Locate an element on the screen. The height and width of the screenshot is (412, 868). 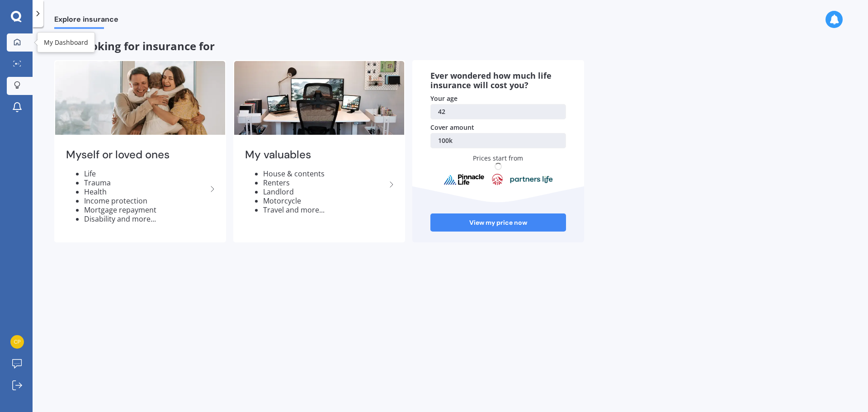
img: partnersLife is located at coordinates (532, 180).